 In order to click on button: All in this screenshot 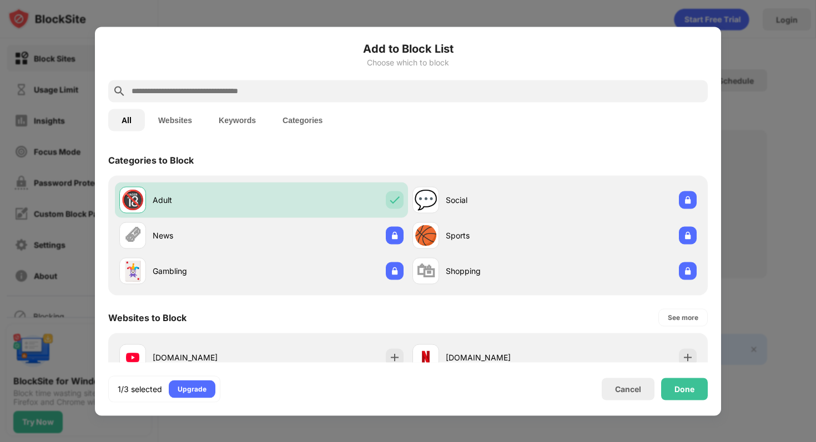, I will do `click(127, 120)`.